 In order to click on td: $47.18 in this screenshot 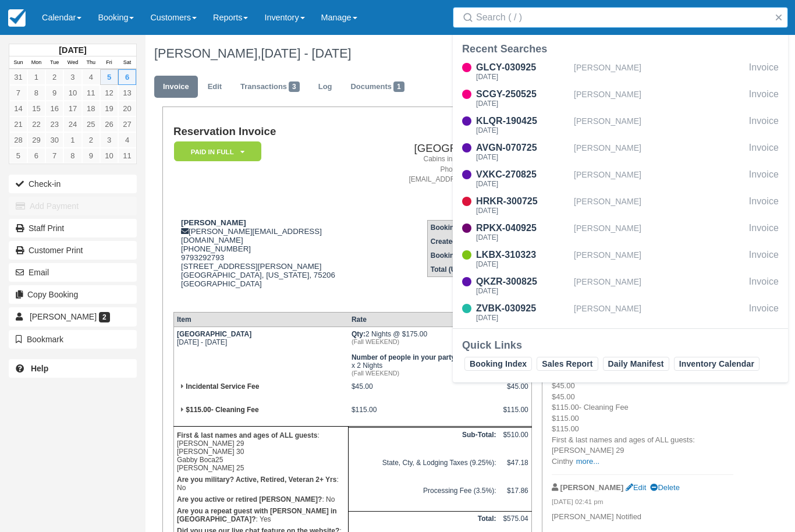, I will do `click(515, 469)`.